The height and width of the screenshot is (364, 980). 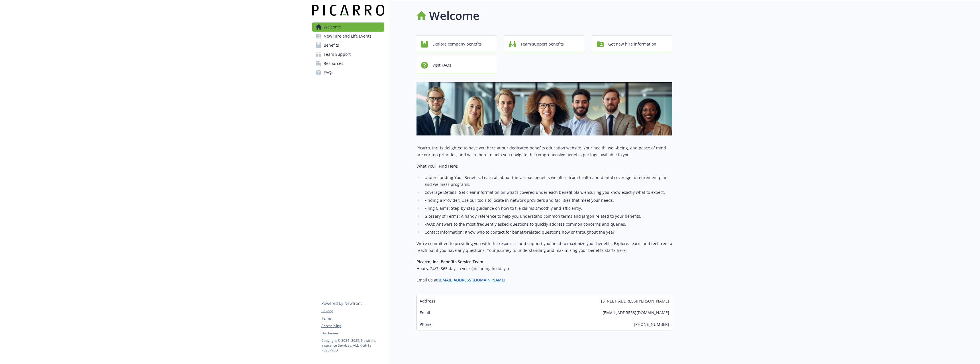 I want to click on a: Team Support, so click(x=348, y=54).